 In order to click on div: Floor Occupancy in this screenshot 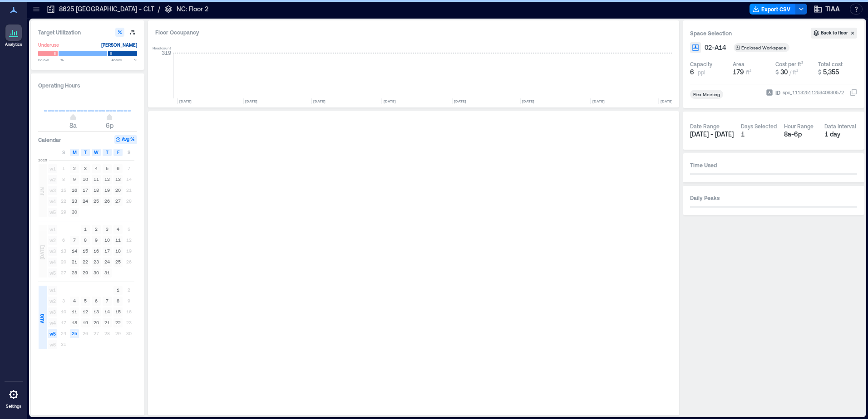, I will do `click(413, 32)`.